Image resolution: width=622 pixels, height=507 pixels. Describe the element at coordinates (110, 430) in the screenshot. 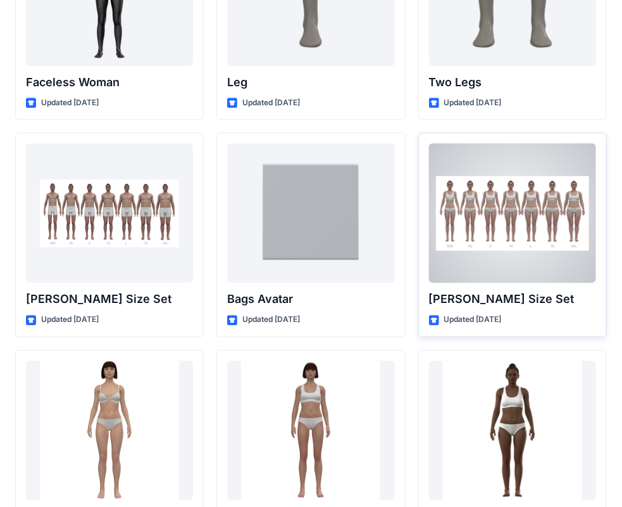

I see `a: Bella` at that location.